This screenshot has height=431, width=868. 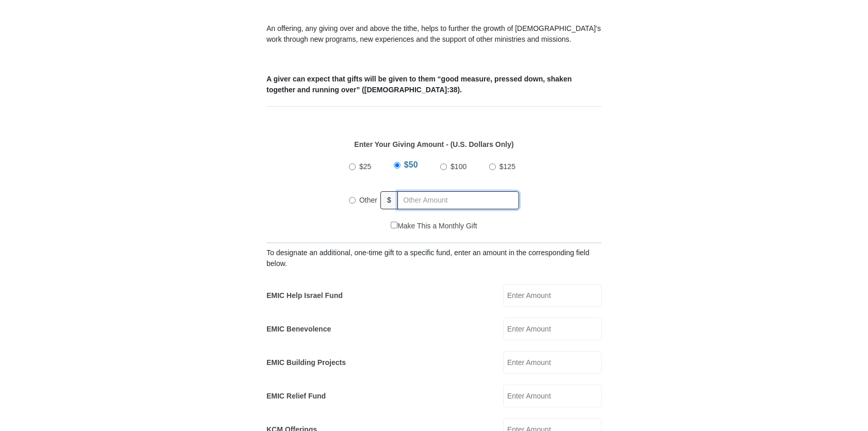 I want to click on span: Other, so click(x=368, y=200).